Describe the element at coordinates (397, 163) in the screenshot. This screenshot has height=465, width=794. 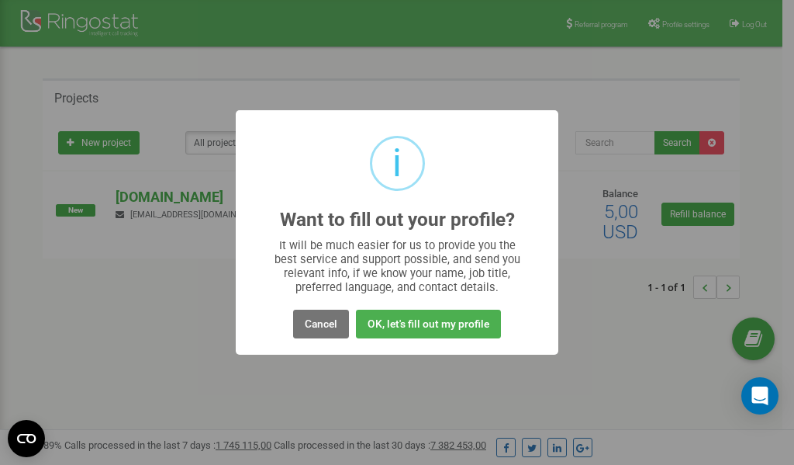
I see `div: i` at that location.